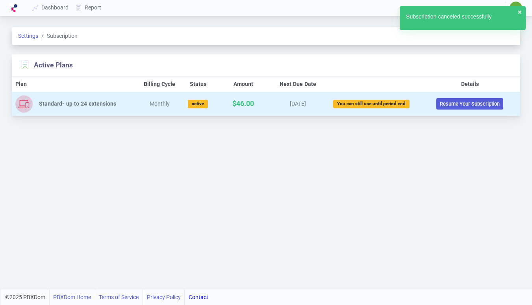 The height and width of the screenshot is (305, 532). What do you see at coordinates (107, 297) in the screenshot?
I see `div: ©2025 PBXDom` at bounding box center [107, 297].